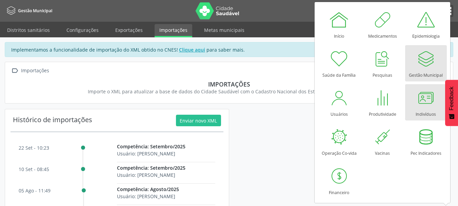  I want to click on p: 05 ago - 11:49, so click(35, 190).